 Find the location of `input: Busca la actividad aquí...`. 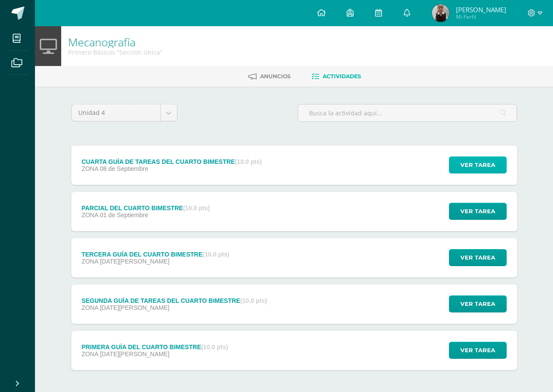

input: Busca la actividad aquí... is located at coordinates (407, 113).